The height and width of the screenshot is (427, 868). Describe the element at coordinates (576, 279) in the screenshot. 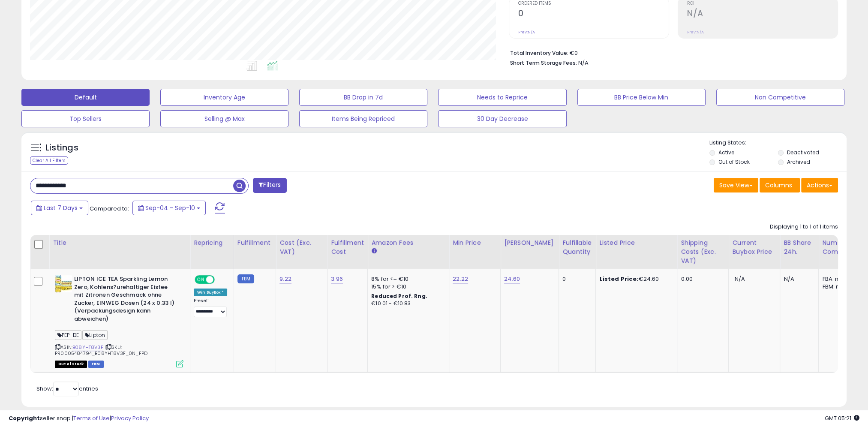

I see `div: 0` at that location.